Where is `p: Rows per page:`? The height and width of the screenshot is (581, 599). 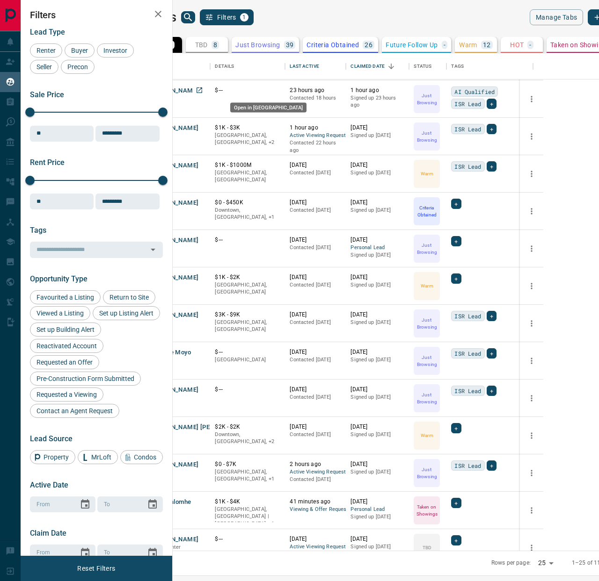 p: Rows per page: is located at coordinates (511, 563).